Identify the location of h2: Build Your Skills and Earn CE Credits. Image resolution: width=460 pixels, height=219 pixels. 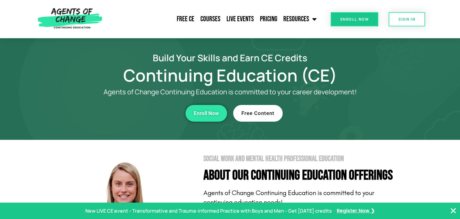
(230, 58).